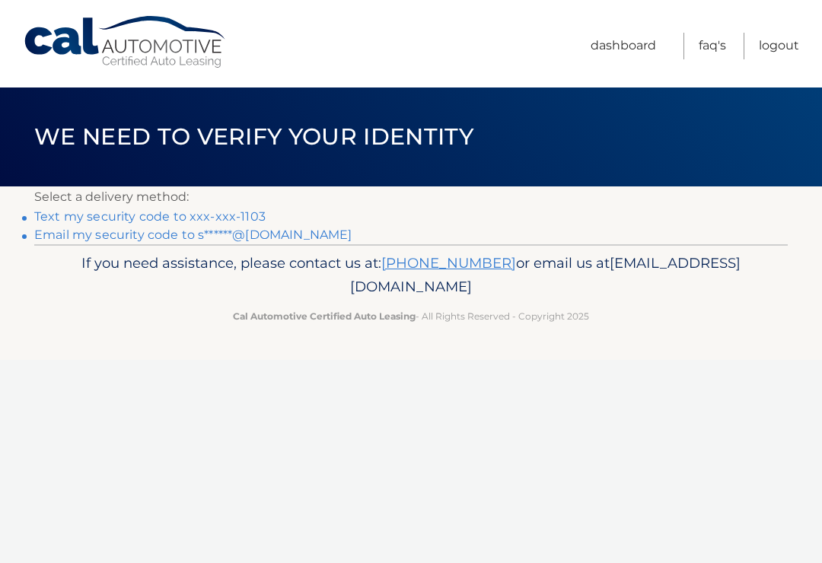 The width and height of the screenshot is (822, 563). Describe the element at coordinates (411, 316) in the screenshot. I see `p: - All Rights Reserved - Copyright 2025` at that location.